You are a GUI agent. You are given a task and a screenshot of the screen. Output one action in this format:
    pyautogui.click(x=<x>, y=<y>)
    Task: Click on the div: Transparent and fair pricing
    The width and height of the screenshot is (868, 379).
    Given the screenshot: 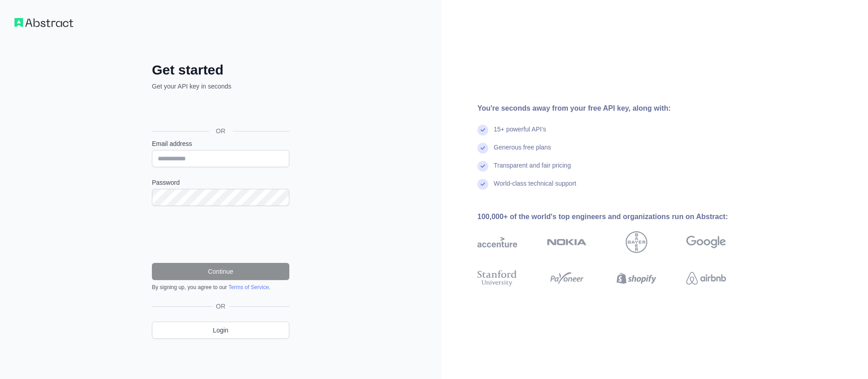 What is the action you would take?
    pyautogui.click(x=532, y=170)
    